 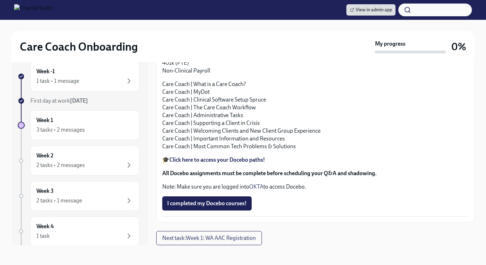 I want to click on div: 1 task, so click(x=43, y=236).